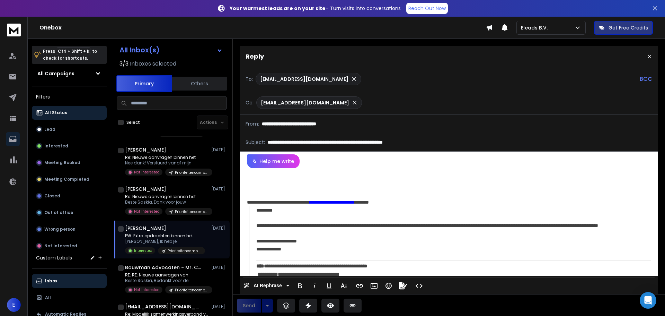 Image resolution: width=665 pixels, height=316 pixels. Describe the element at coordinates (69, 179) in the screenshot. I see `button: Meeting Completed` at that location.